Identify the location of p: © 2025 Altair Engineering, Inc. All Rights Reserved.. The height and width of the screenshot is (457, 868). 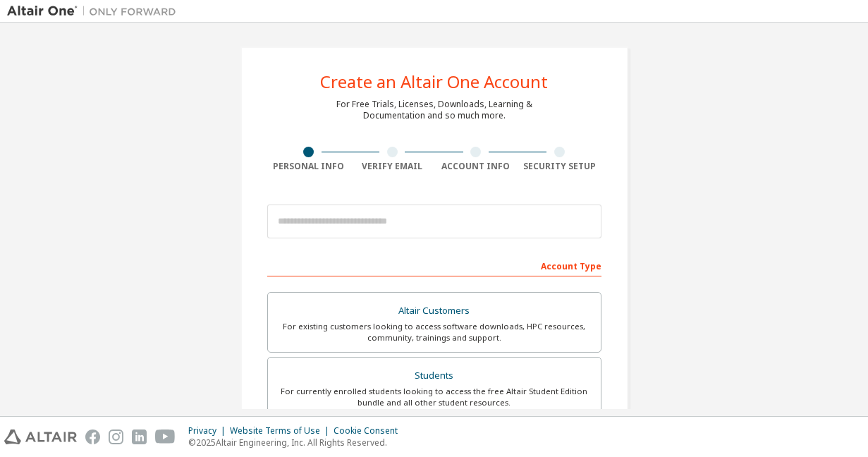
(297, 442).